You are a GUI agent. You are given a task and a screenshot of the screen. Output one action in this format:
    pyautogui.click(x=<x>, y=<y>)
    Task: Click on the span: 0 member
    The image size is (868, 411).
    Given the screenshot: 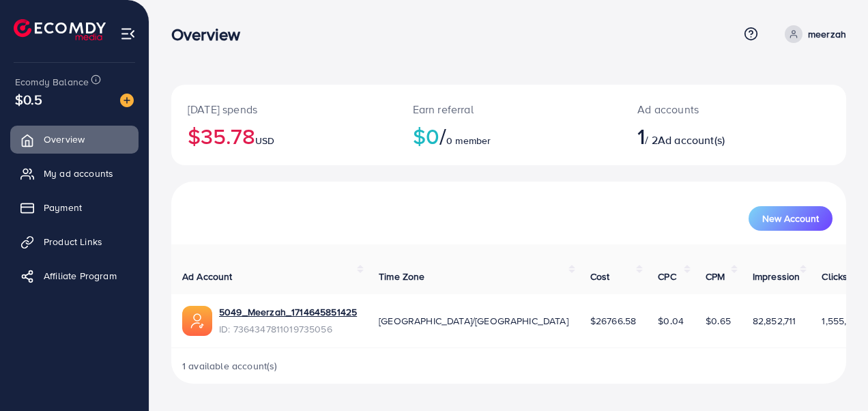 What is the action you would take?
    pyautogui.click(x=468, y=141)
    